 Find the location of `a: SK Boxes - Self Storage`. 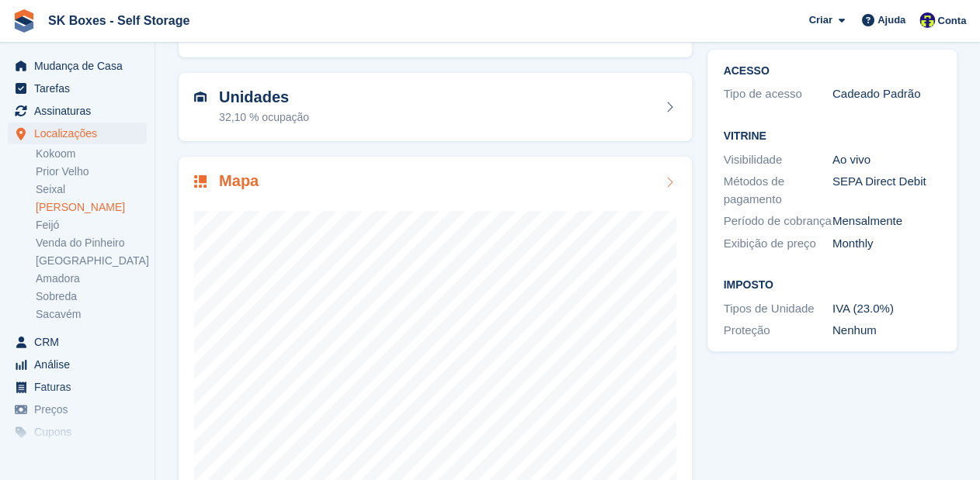

a: SK Boxes - Self Storage is located at coordinates (118, 20).